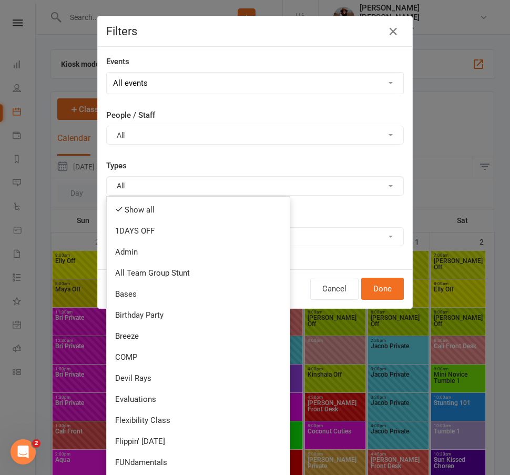  Describe the element at coordinates (198, 231) in the screenshot. I see `a: 1DAYS OFF` at that location.